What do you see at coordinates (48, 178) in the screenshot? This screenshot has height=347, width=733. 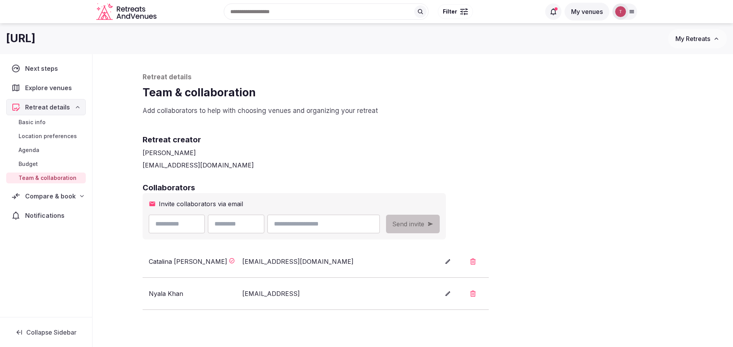 I see `span: Team & collaboration` at bounding box center [48, 178].